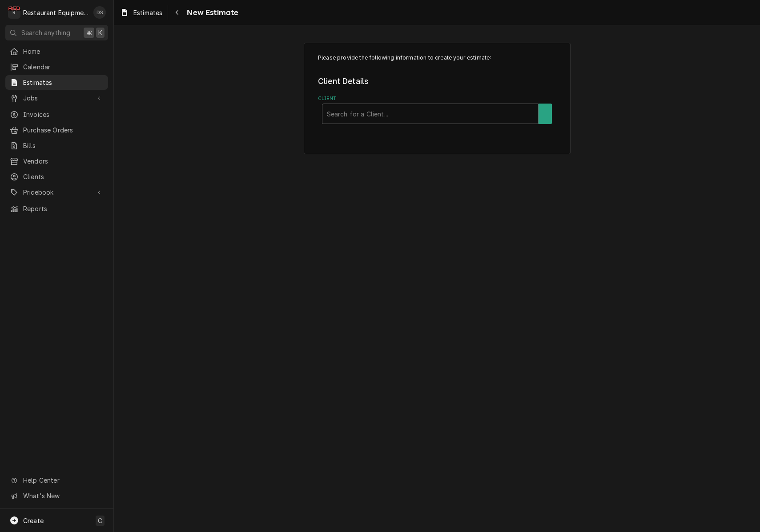 The width and height of the screenshot is (760, 532). I want to click on div: Restaurant Equipment Diagnostics's Avatar, so click(14, 12).